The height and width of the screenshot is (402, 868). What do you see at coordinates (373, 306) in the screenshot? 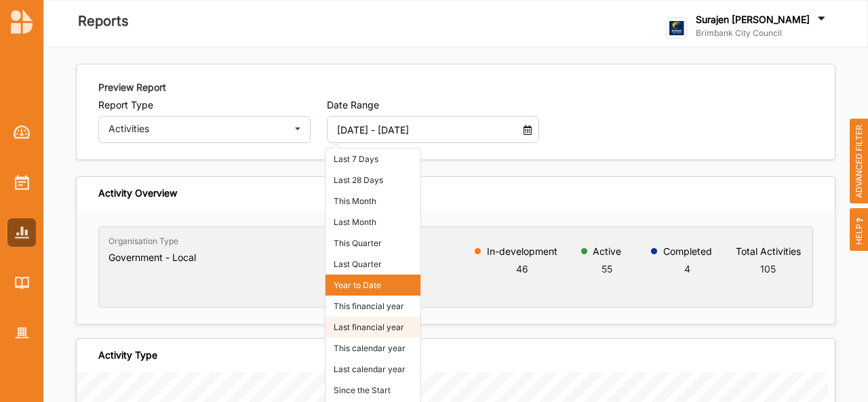
I see `li: This financial year` at bounding box center [373, 306].